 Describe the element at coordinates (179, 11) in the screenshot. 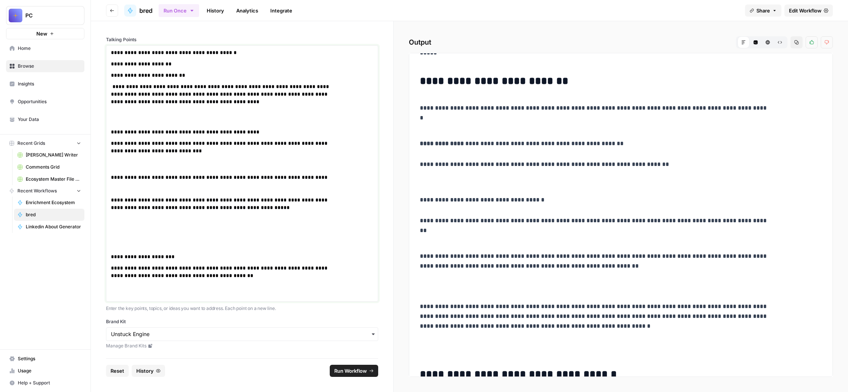

I see `button: Run Once` at that location.